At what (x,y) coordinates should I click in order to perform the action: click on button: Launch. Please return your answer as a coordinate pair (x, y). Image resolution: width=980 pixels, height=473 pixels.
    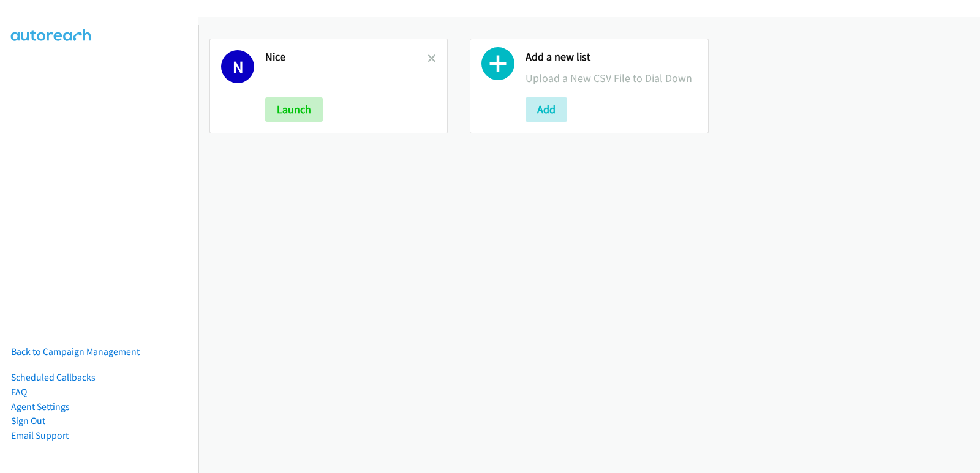
    Looking at the image, I should click on (294, 110).